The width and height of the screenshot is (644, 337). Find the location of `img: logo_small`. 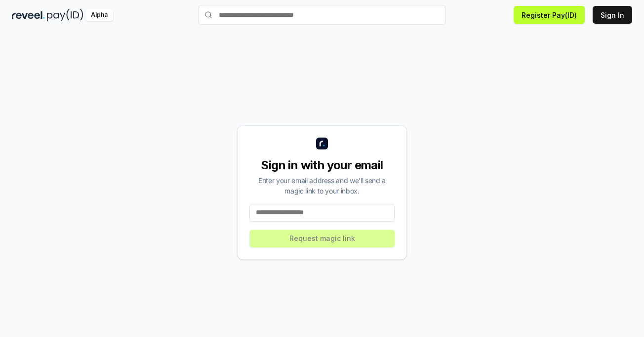

img: logo_small is located at coordinates (322, 144).